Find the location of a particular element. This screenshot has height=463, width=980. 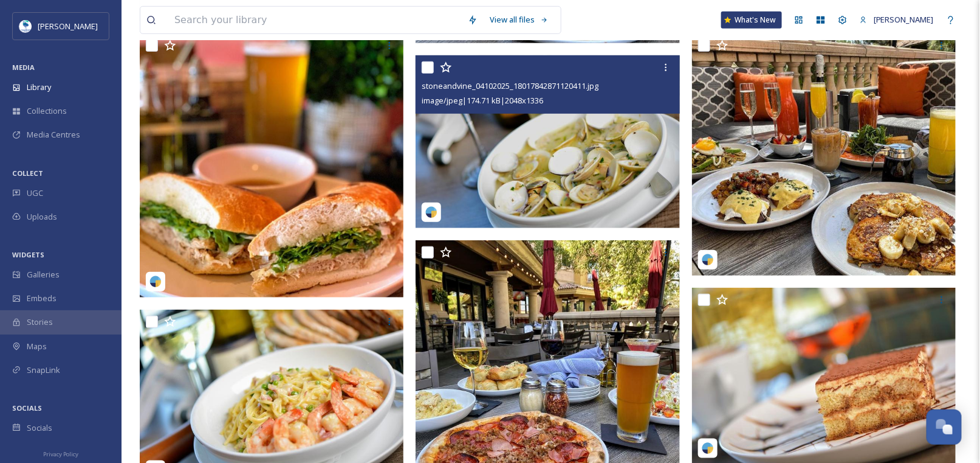

img: stoneandvine_05072025_af83b57f-ad0c-61ff-ce14-f7bc4a03476d.jpg is located at coordinates (271, 165).